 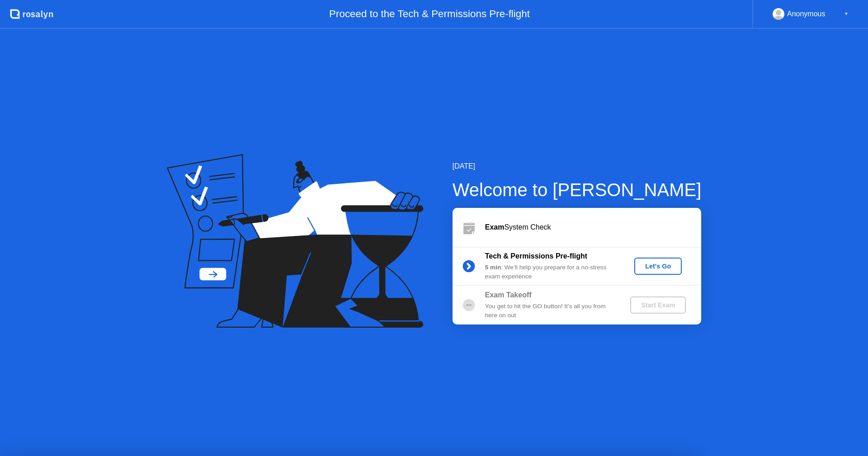 What do you see at coordinates (536, 256) in the screenshot?
I see `b: Tech & Permissions Pre-flight` at bounding box center [536, 256].